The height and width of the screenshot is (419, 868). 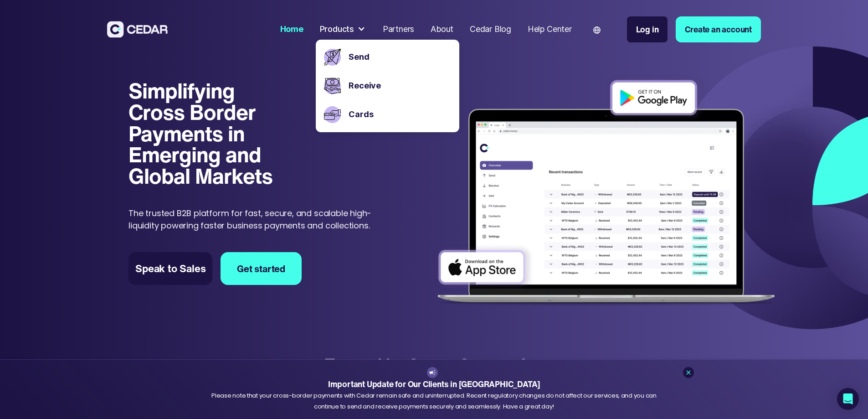 What do you see at coordinates (400, 57) in the screenshot?
I see `a: Send` at bounding box center [400, 57].